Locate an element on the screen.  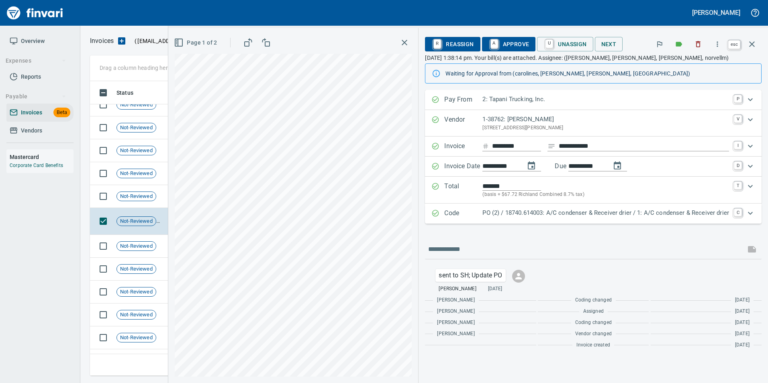
svg: Invoice number is located at coordinates (486, 146).